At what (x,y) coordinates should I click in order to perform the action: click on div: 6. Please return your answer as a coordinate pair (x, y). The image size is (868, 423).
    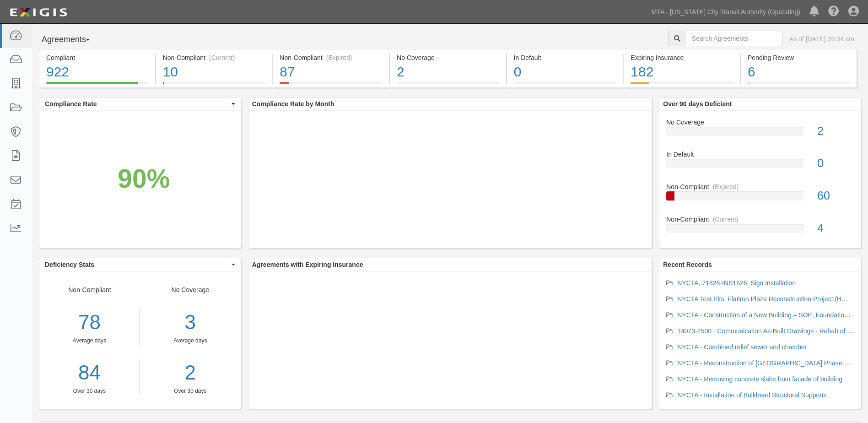
    Looking at the image, I should click on (799, 71).